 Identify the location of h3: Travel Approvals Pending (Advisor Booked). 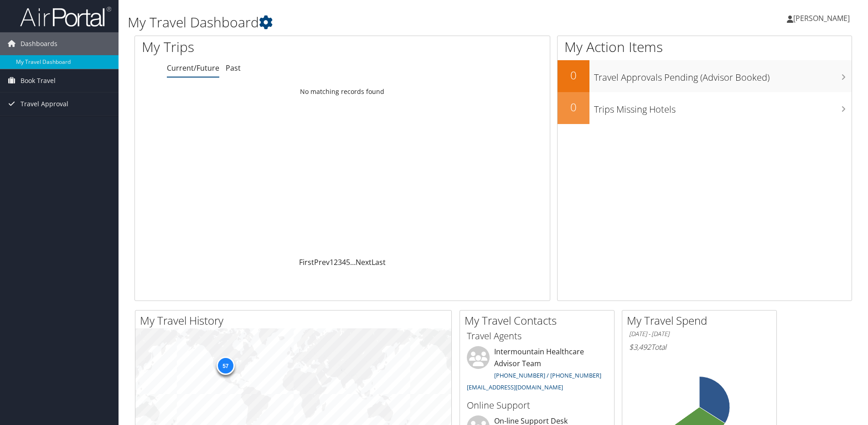
(722, 76).